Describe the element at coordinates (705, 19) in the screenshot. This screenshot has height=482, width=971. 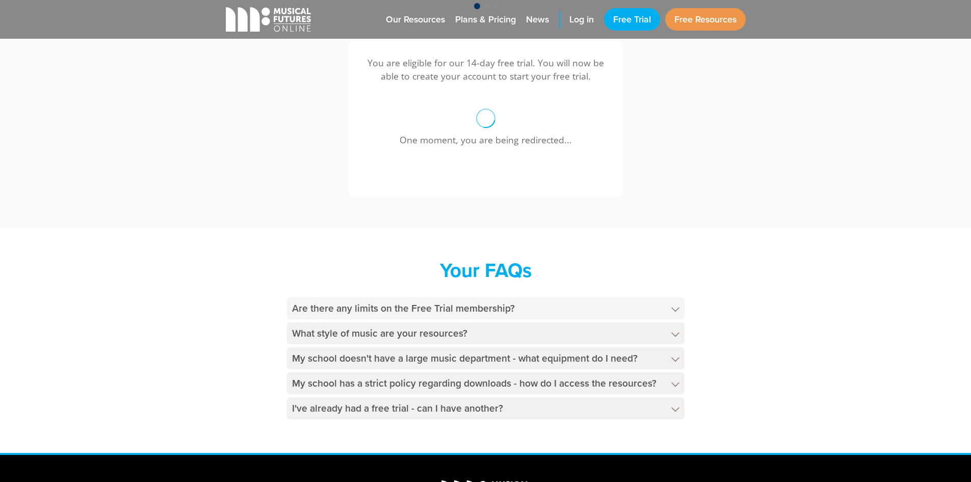
I see `a: Free Resources` at that location.